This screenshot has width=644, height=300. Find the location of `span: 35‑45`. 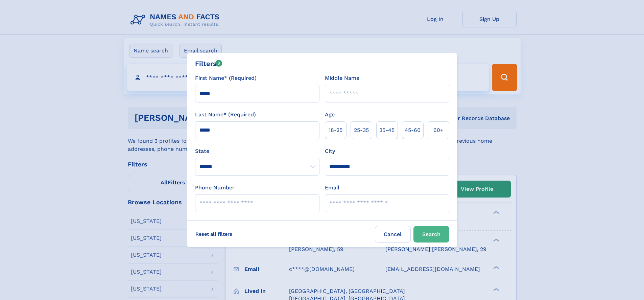

span: 35‑45 is located at coordinates (387, 131).